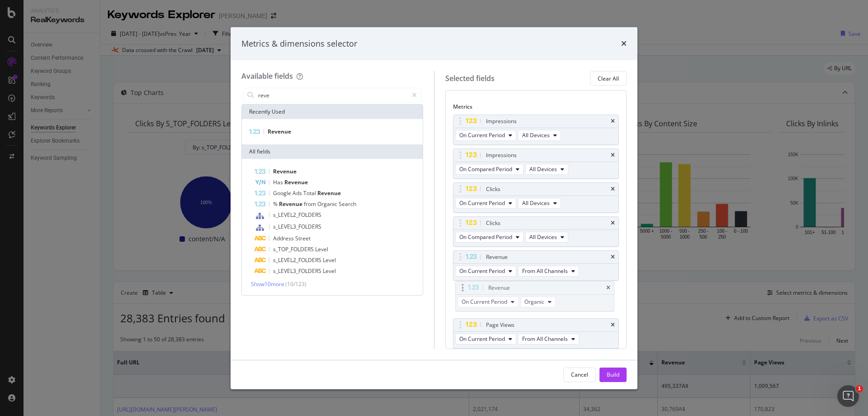 This screenshot has width=868, height=416. What do you see at coordinates (284, 238) in the screenshot?
I see `span: Address` at bounding box center [284, 238].